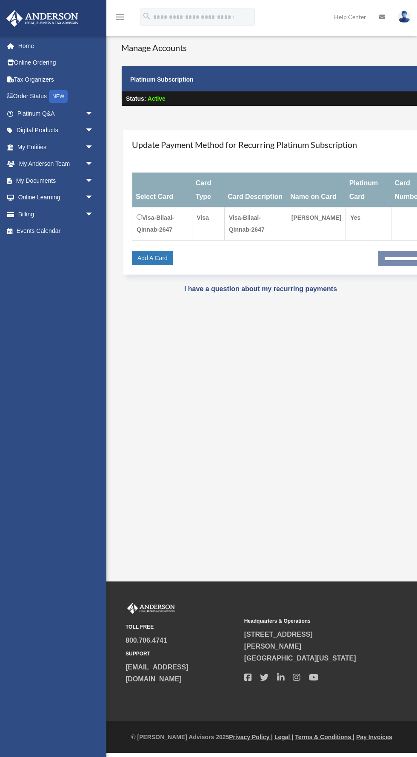 The width and height of the screenshot is (417, 757). Describe the element at coordinates (146, 640) in the screenshot. I see `a: 800.706.4741` at that location.